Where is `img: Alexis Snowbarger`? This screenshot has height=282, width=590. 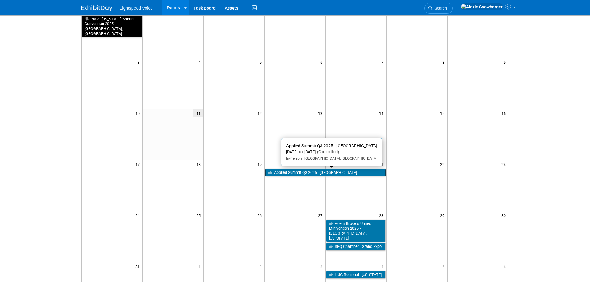 img: Alexis Snowbarger is located at coordinates (482, 7).